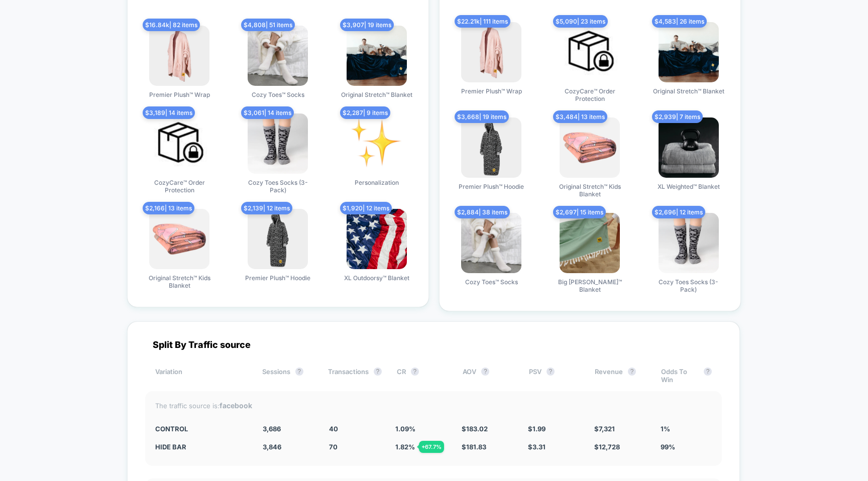 The width and height of the screenshot is (868, 481). Describe the element at coordinates (433, 344) in the screenshot. I see `div: Split By Traffic source` at that location.